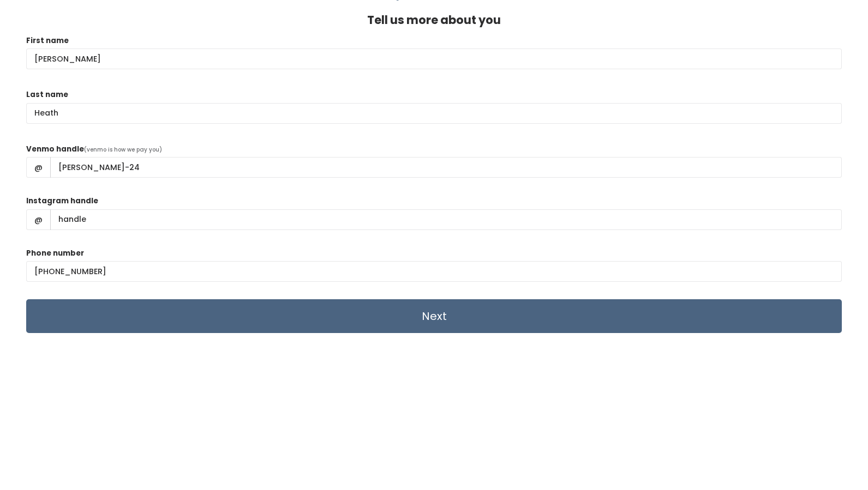  What do you see at coordinates (55, 254) in the screenshot?
I see `label: Phone number` at bounding box center [55, 254].